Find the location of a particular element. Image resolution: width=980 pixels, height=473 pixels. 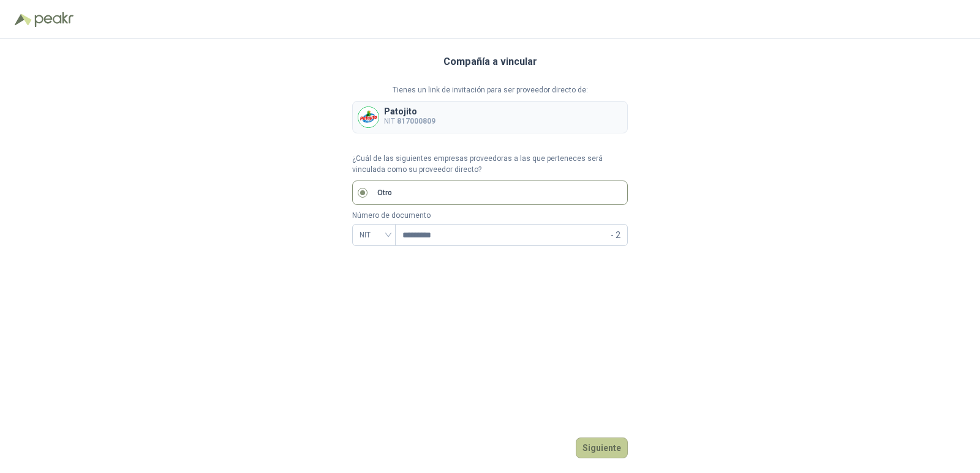

p: Patojito is located at coordinates (410, 111).